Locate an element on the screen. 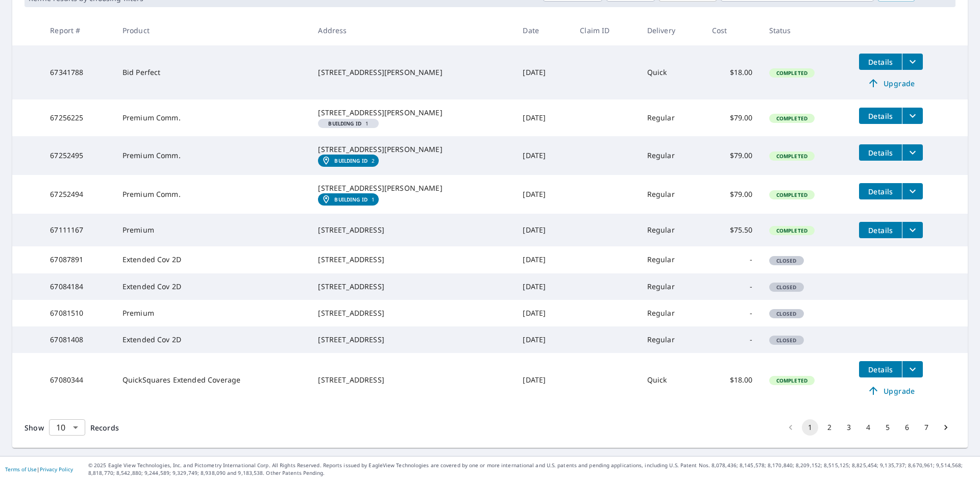 The image size is (980, 482). td: 67252495 is located at coordinates (78, 156).